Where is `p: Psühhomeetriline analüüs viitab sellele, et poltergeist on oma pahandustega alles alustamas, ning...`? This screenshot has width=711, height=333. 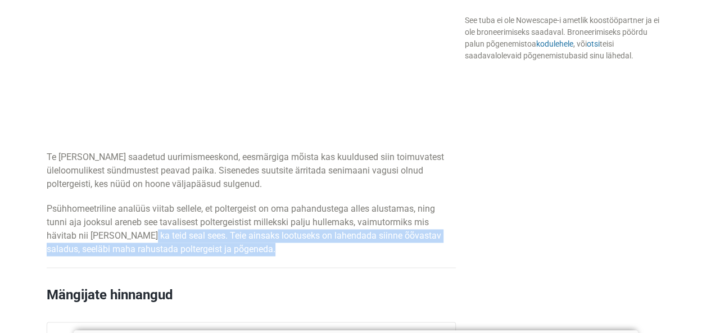 p: Psühhomeetriline analüüs viitab sellele, et poltergeist on oma pahandustega alles alustamas, ning... is located at coordinates (251, 229).